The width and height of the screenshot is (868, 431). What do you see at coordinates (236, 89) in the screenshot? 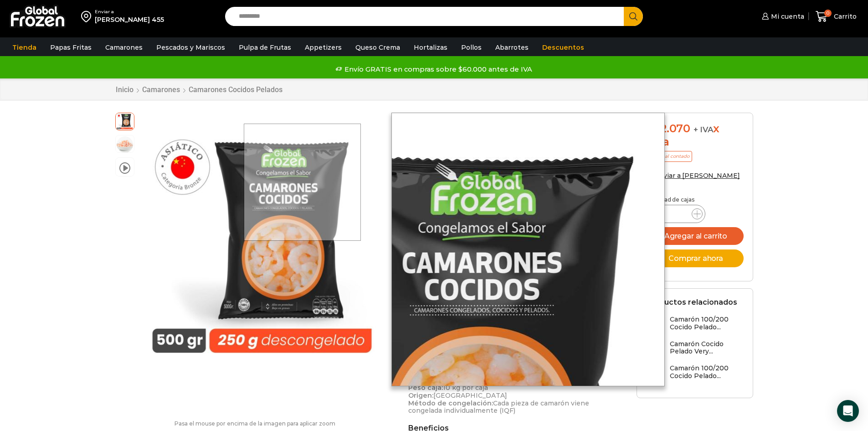
I see `a: Camarones Cocidos Pelados` at bounding box center [236, 89].